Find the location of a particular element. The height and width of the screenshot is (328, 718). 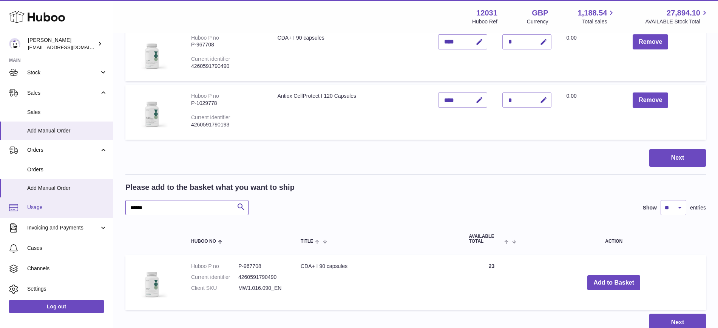

img: Antiox CellProtect I 120 Capsules is located at coordinates (152, 111).